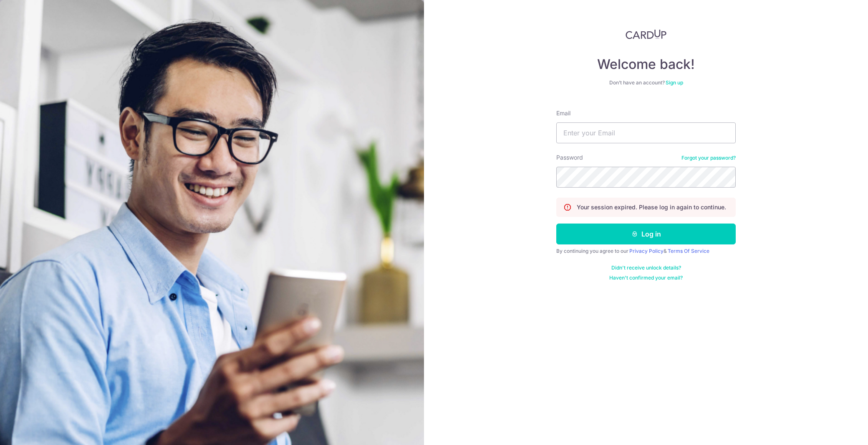 Image resolution: width=868 pixels, height=445 pixels. Describe the element at coordinates (646, 268) in the screenshot. I see `a: Didn't receive unlock details?` at that location.